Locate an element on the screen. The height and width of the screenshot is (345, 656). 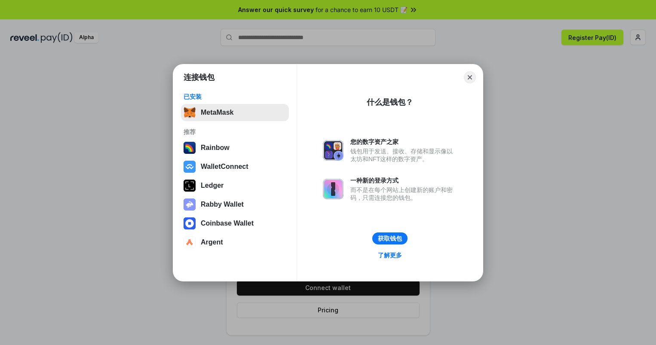
div: 您的数字资产之家 is located at coordinates (404, 142).